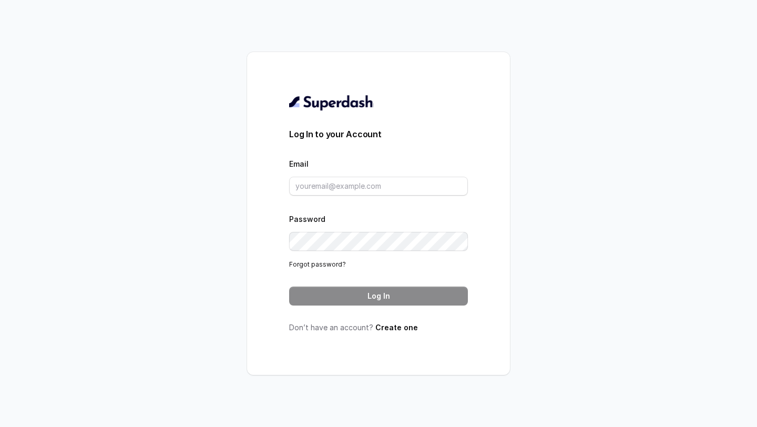  I want to click on input: youremail@example.com, so click(378, 186).